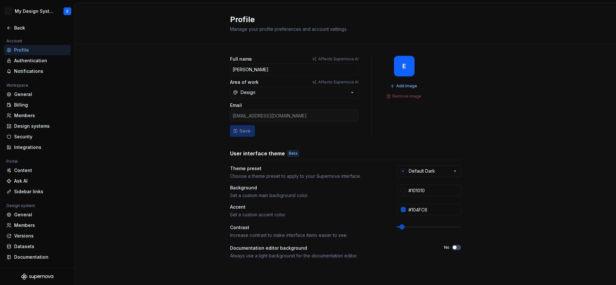 The height and width of the screenshot is (285, 616). I want to click on button: Default Dark, so click(429, 171).